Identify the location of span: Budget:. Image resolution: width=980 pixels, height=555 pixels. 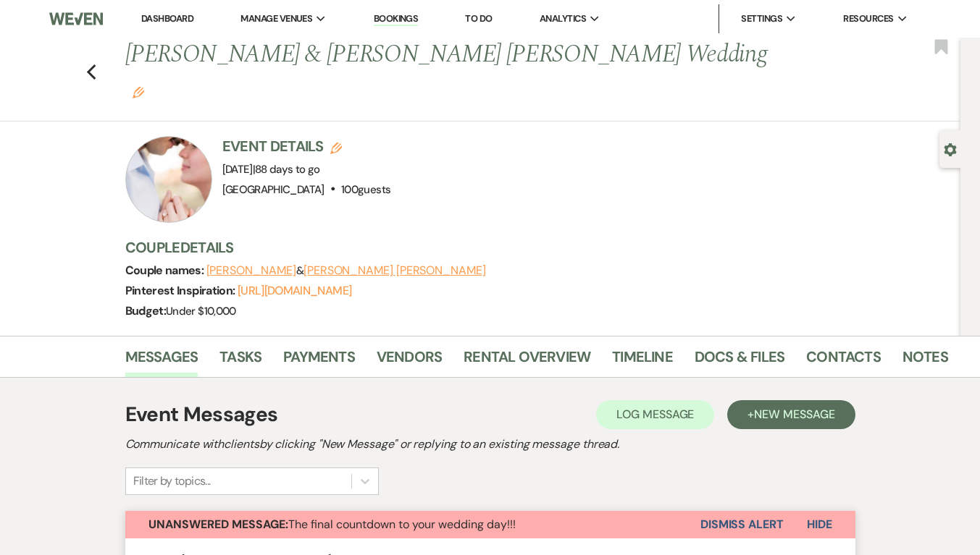
(146, 310).